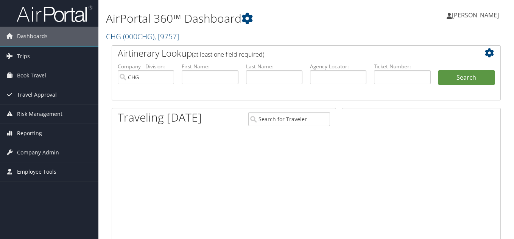 This screenshot has height=239, width=514. I want to click on label: Company - Division:, so click(146, 67).